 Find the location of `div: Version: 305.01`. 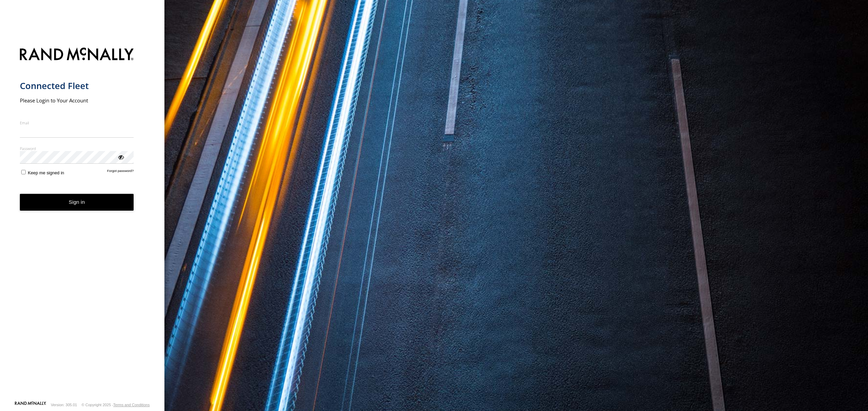

div: Version: 305.01 is located at coordinates (64, 404).